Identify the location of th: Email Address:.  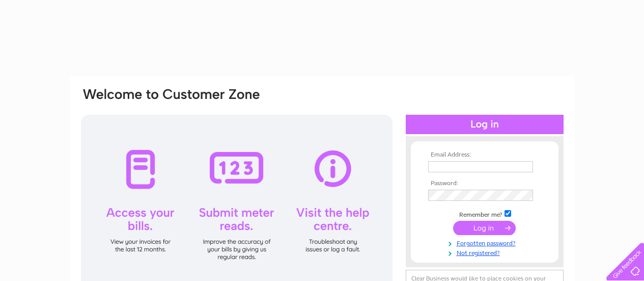
(485, 155).